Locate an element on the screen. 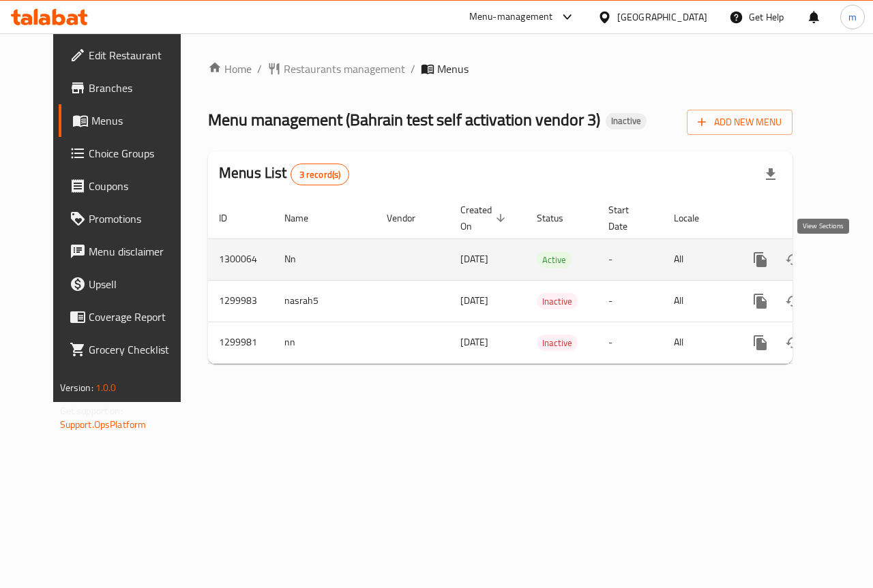 This screenshot has width=873, height=588. h2: Menus List is located at coordinates (284, 174).